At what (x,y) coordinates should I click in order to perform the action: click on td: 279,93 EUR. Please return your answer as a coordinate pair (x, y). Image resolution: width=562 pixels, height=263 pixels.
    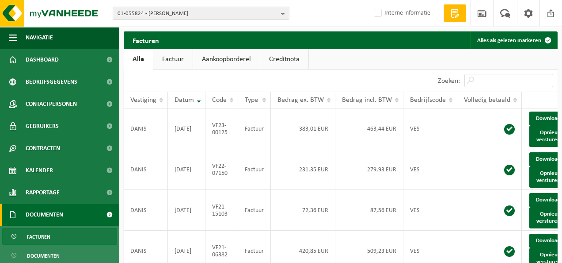
    Looking at the image, I should click on (369, 169).